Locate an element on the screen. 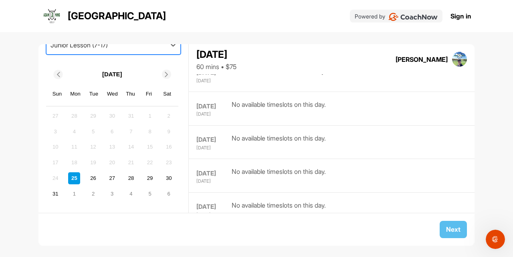 This screenshot has height=257, width=513. div: Not available Wednesday, July 30th, 2025 is located at coordinates (112, 116).